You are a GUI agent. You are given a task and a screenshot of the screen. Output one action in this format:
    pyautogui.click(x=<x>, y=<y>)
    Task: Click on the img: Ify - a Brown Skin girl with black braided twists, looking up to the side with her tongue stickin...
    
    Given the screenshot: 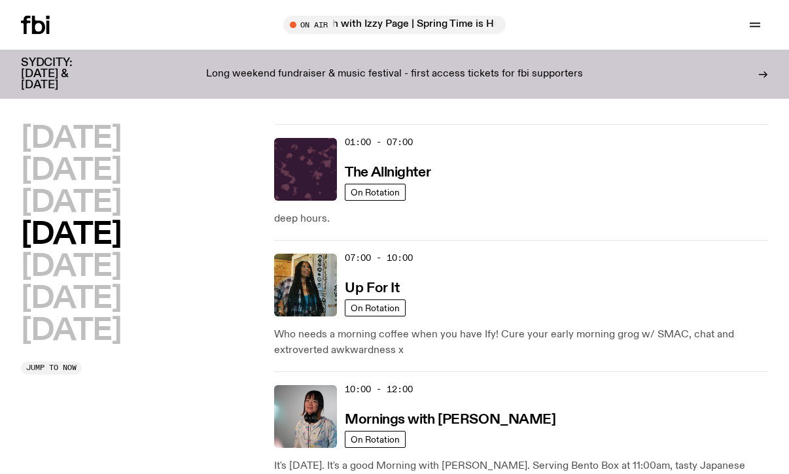 What is the action you would take?
    pyautogui.click(x=305, y=285)
    